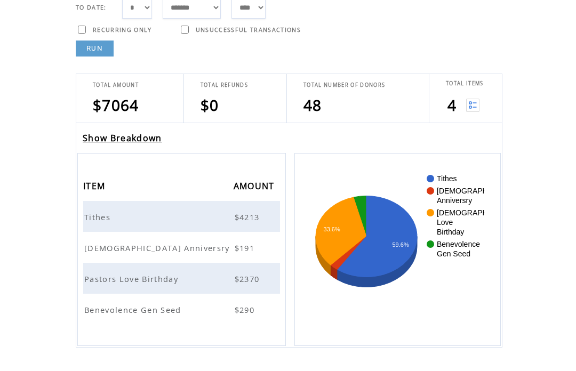  I want to click on span: TOTAL NUMBER OF DONORS, so click(344, 85).